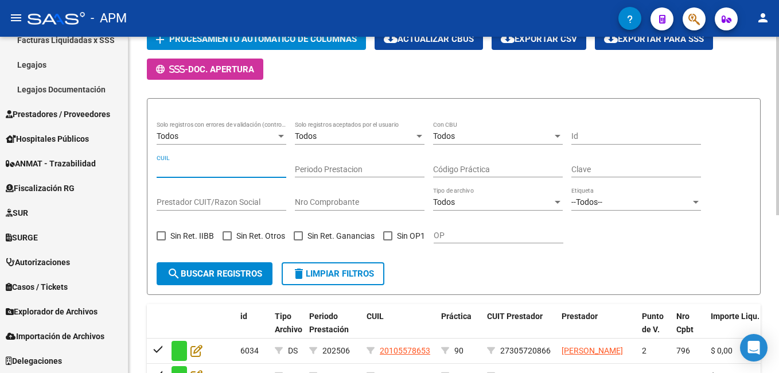 This screenshot has height=373, width=779. Describe the element at coordinates (244, 316) in the screenshot. I see `span: id` at that location.